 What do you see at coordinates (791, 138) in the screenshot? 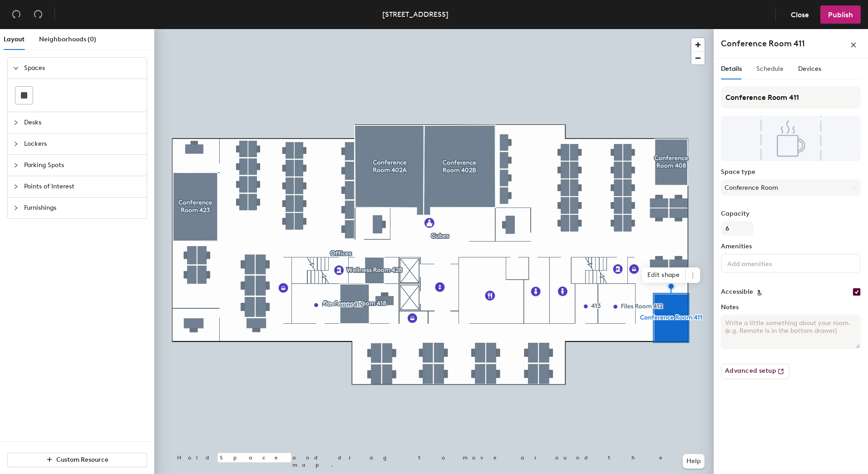
I see `img: The space named Conference Room 411` at bounding box center [791, 138].